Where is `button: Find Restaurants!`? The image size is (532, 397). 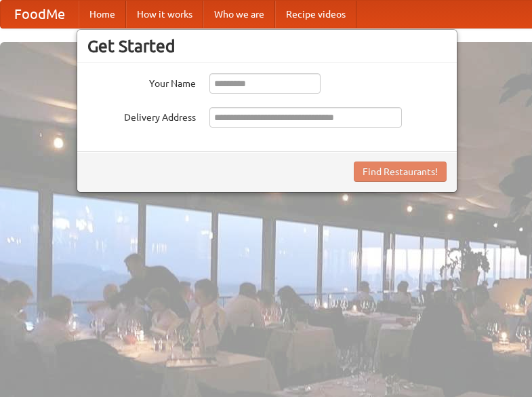 button: Find Restaurants! is located at coordinates (399, 171).